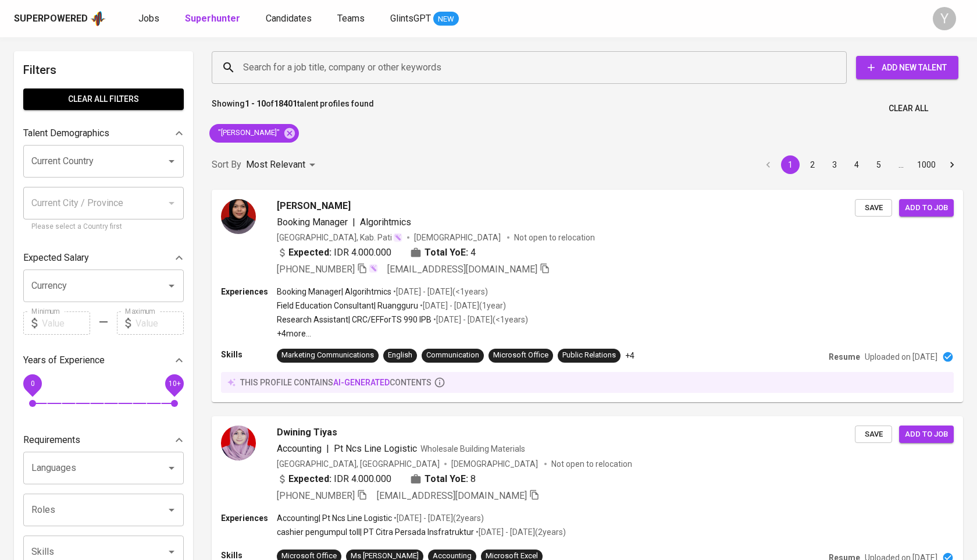  What do you see at coordinates (98, 19) in the screenshot?
I see `img: app logo` at bounding box center [98, 19].